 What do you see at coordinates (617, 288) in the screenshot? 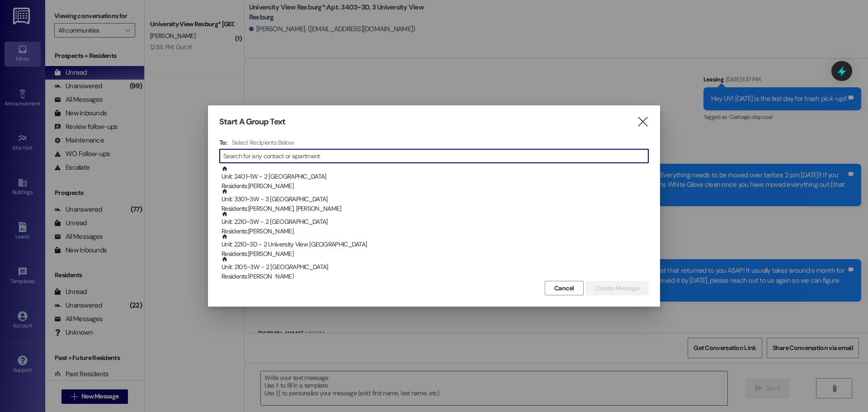
I see `button: Create Message` at bounding box center [617, 288].